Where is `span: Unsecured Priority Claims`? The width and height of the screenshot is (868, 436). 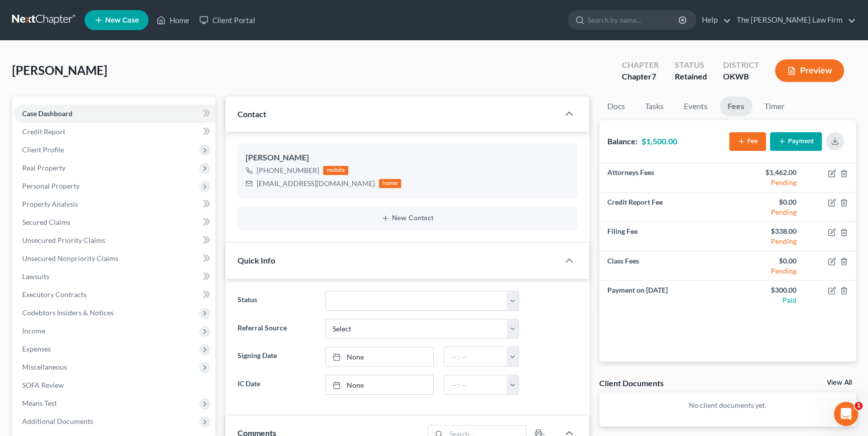 span: Unsecured Priority Claims is located at coordinates (63, 240).